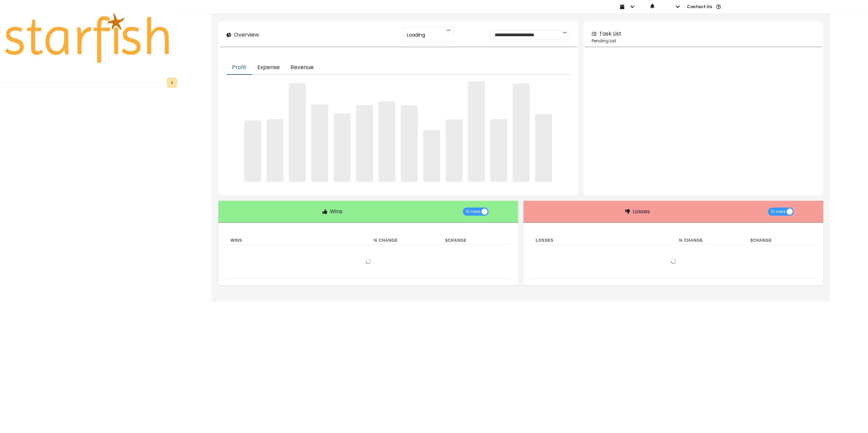 The image size is (868, 433). Describe the element at coordinates (246, 35) in the screenshot. I see `p: Overview` at that location.